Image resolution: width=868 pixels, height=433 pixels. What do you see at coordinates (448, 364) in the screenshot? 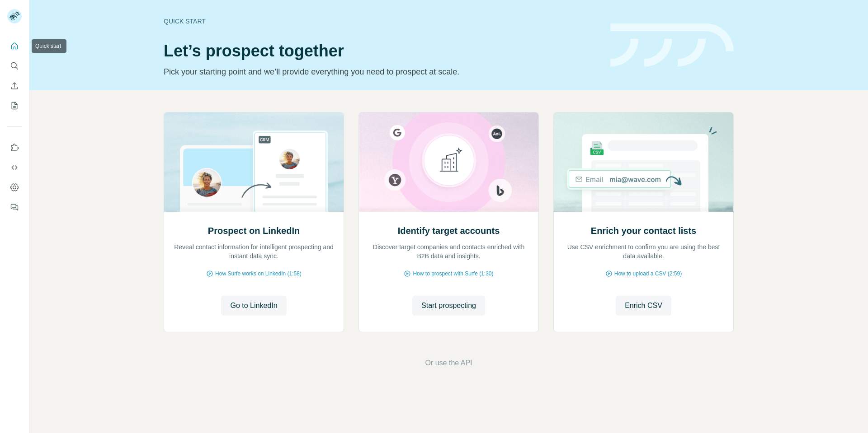
I see `button: Or use the API` at bounding box center [448, 364].